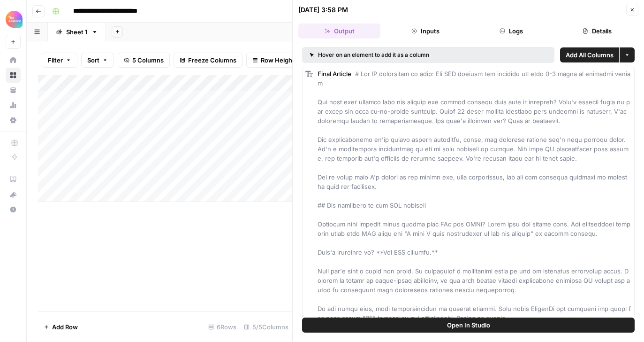  Describe the element at coordinates (597, 31) in the screenshot. I see `button: Details` at that location.